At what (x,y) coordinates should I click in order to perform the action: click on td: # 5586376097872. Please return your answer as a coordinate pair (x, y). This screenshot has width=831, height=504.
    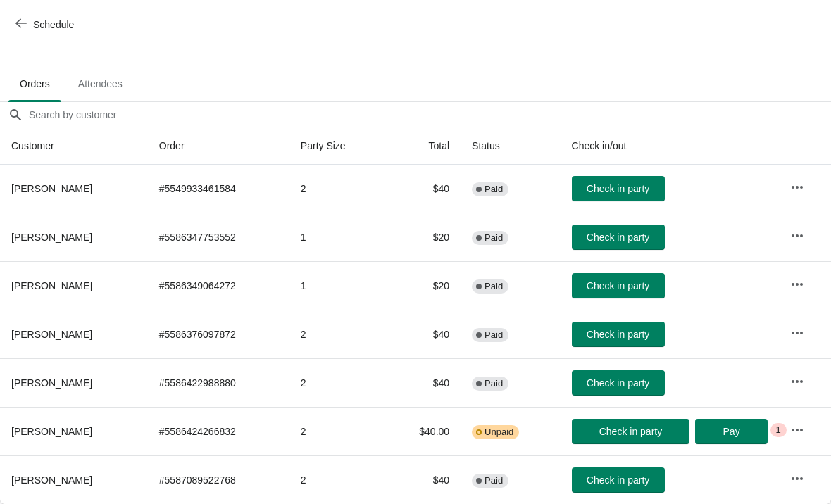
    Looking at the image, I should click on (218, 333).